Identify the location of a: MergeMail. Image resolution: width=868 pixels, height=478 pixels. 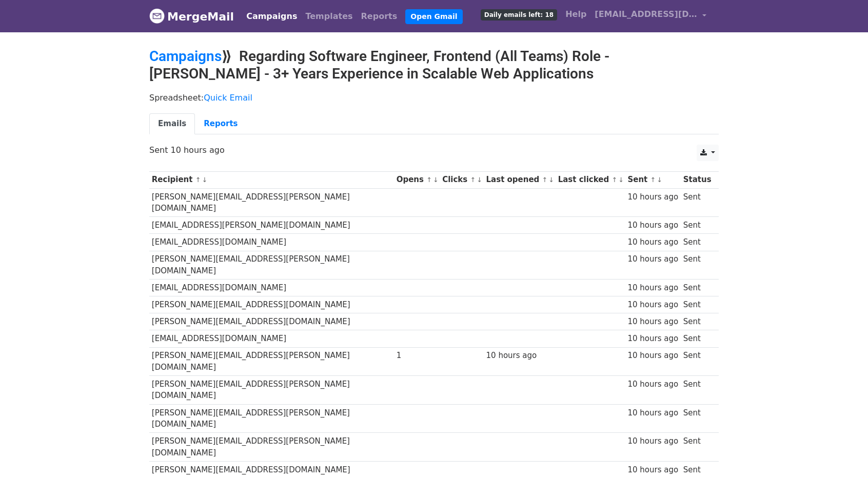
(191, 16).